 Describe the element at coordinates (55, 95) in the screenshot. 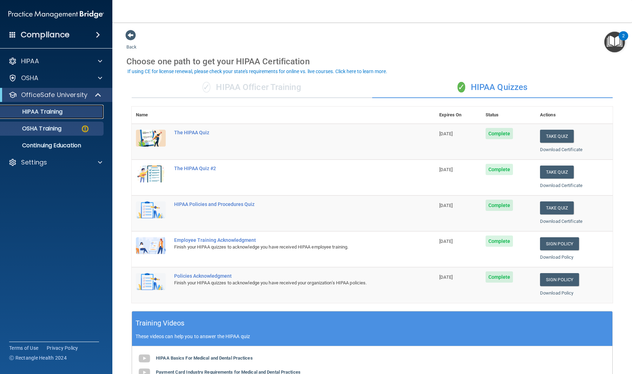

I see `a: OfficeSafe University` at that location.